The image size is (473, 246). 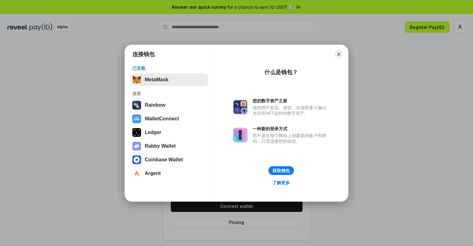 What do you see at coordinates (339, 54) in the screenshot?
I see `button: Close` at bounding box center [339, 54].